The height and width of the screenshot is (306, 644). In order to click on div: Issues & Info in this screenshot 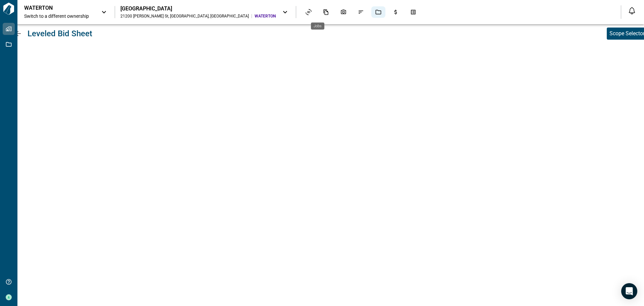, I will do `click(361, 12)`.